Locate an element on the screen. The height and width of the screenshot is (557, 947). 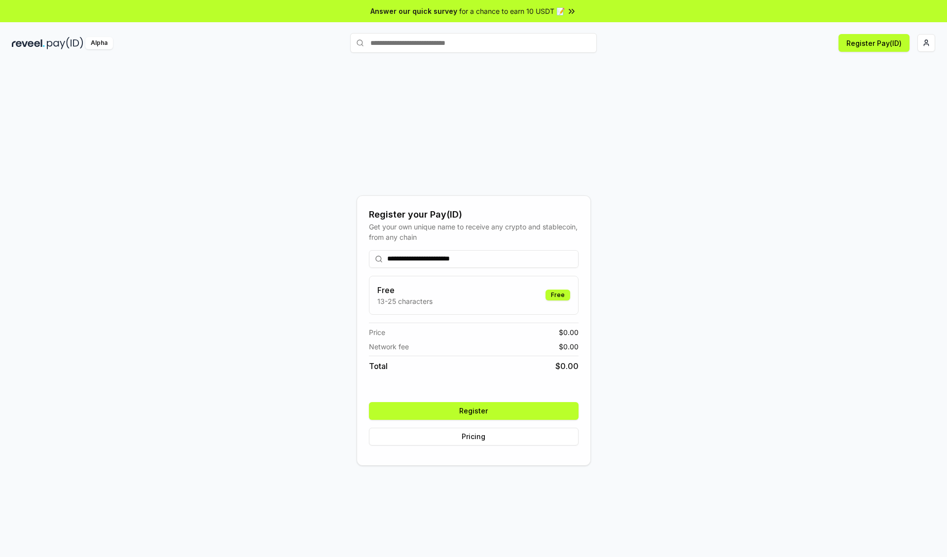
div: Alpha is located at coordinates (99, 43).